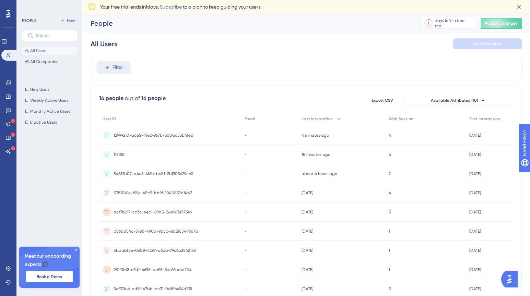 The width and height of the screenshot is (530, 296). What do you see at coordinates (104, 44) in the screenshot?
I see `div: All Users` at bounding box center [104, 44].